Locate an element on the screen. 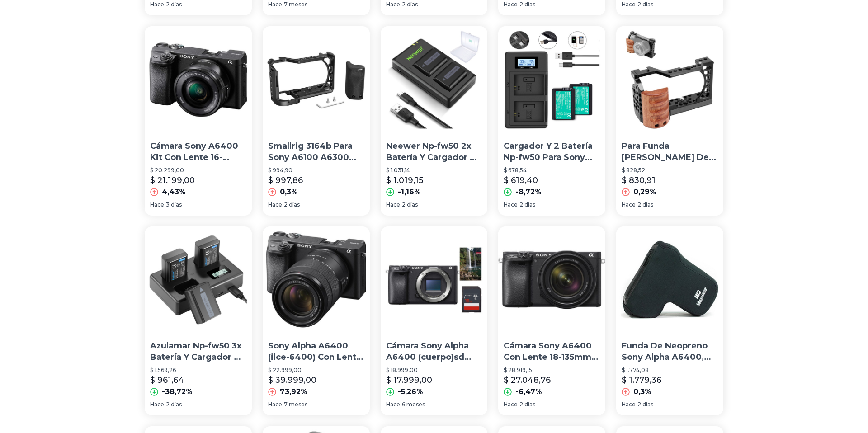 The width and height of the screenshot is (868, 433). a: Smallrig 3164b Para Sony A6100 A6300 A6400Smallrig 3164b Para Sony A6100 A6300 A6400$ 994,90$ 997... is located at coordinates (316, 121).